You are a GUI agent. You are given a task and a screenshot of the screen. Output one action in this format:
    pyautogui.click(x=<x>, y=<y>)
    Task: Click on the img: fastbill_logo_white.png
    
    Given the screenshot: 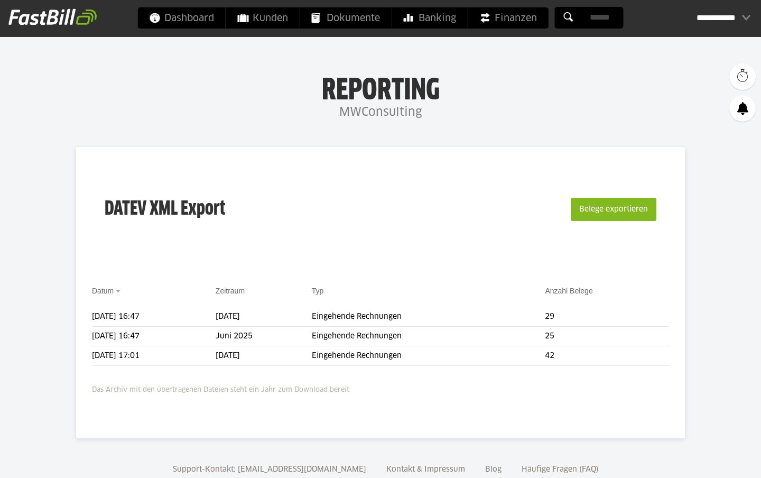 What is the action you would take?
    pyautogui.click(x=52, y=17)
    